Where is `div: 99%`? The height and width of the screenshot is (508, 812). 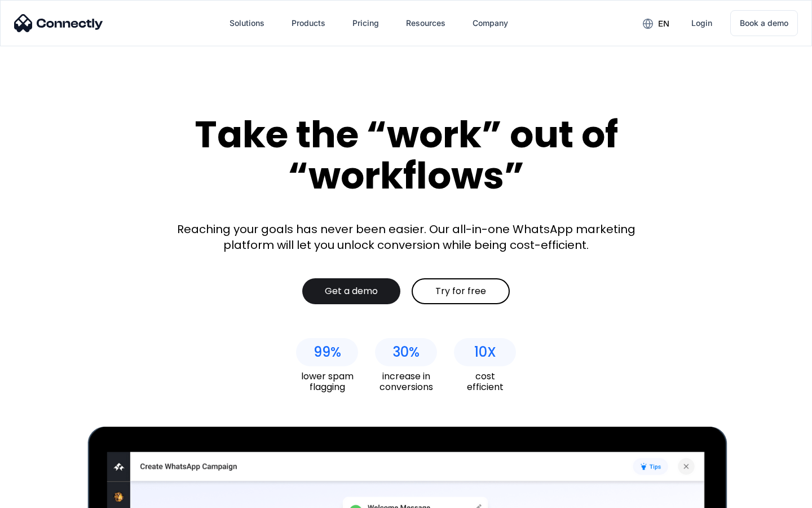 div: 99% is located at coordinates (327, 352).